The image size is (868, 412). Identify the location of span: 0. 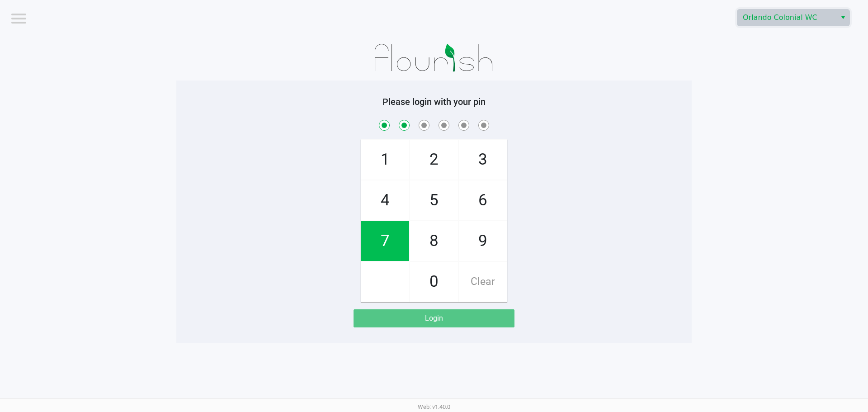
(434, 282).